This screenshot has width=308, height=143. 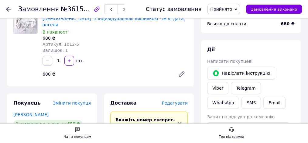 What do you see at coordinates (174, 9) in the screenshot?
I see `div: Статус замовлення` at bounding box center [174, 9].